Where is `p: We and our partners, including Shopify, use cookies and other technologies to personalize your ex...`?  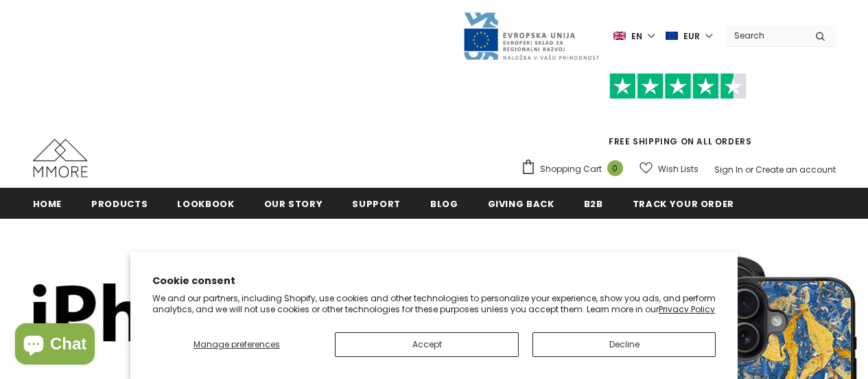 p: We and our partners, including Shopify, use cookies and other technologies to personalize your ex... is located at coordinates (435, 303).